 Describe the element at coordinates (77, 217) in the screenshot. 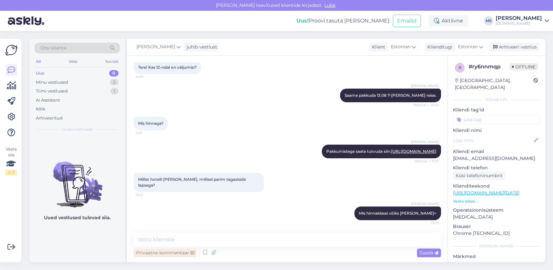

I see `p: Uued vestlused tulevad siia.` at that location.